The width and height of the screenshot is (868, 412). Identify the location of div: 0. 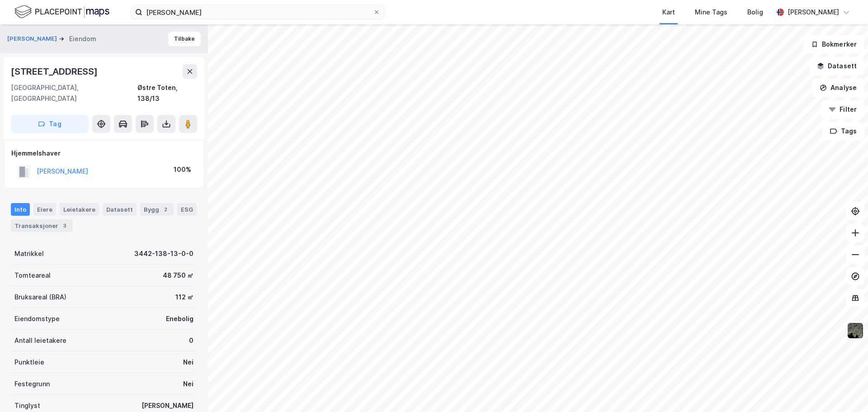
(191, 341).